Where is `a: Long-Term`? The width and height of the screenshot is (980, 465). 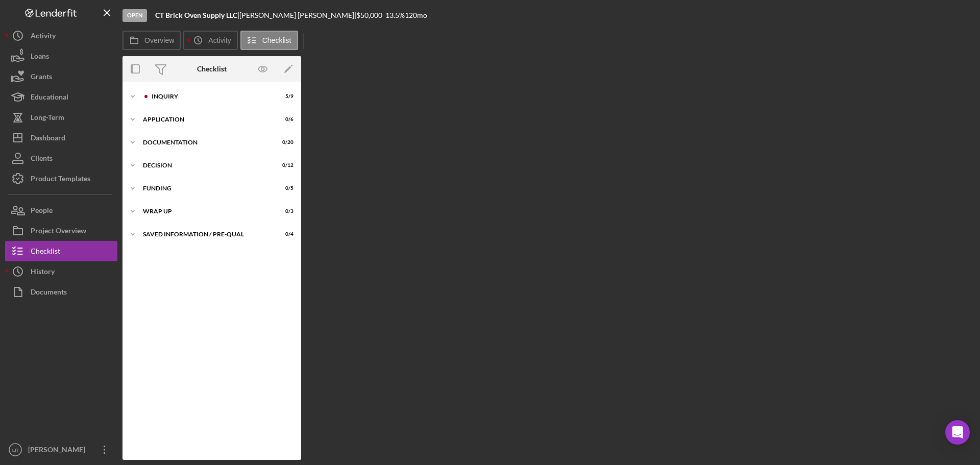
a: Long-Term is located at coordinates (62, 117).